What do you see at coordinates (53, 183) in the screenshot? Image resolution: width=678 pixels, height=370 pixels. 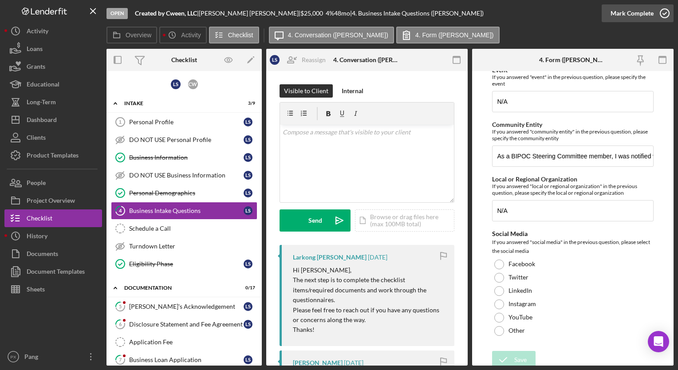 I see `button: People` at bounding box center [53, 183].